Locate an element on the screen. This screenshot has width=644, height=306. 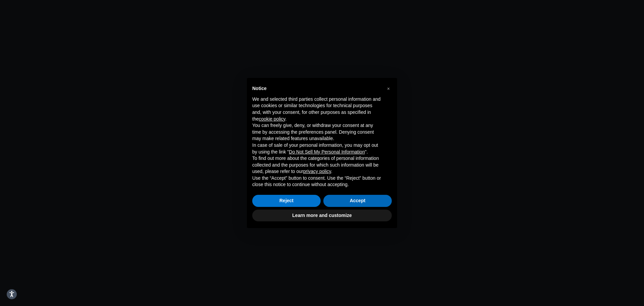
button: Accept is located at coordinates (358, 201).